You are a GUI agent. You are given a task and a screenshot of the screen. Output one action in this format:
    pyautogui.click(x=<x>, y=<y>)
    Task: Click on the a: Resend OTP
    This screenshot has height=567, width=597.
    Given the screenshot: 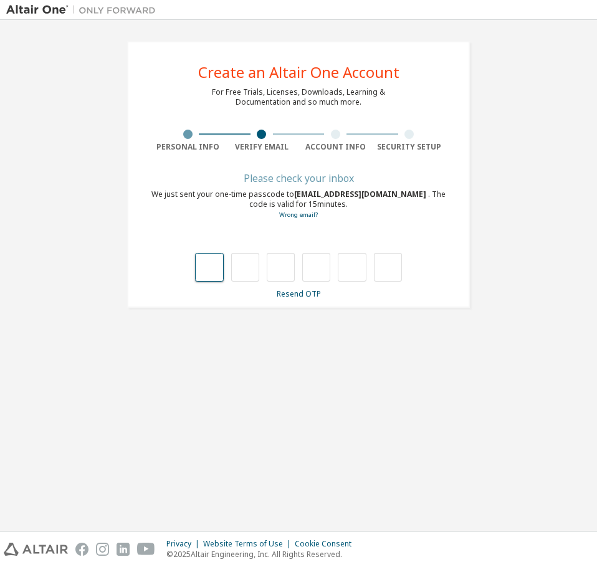 What is the action you would take?
    pyautogui.click(x=299, y=294)
    